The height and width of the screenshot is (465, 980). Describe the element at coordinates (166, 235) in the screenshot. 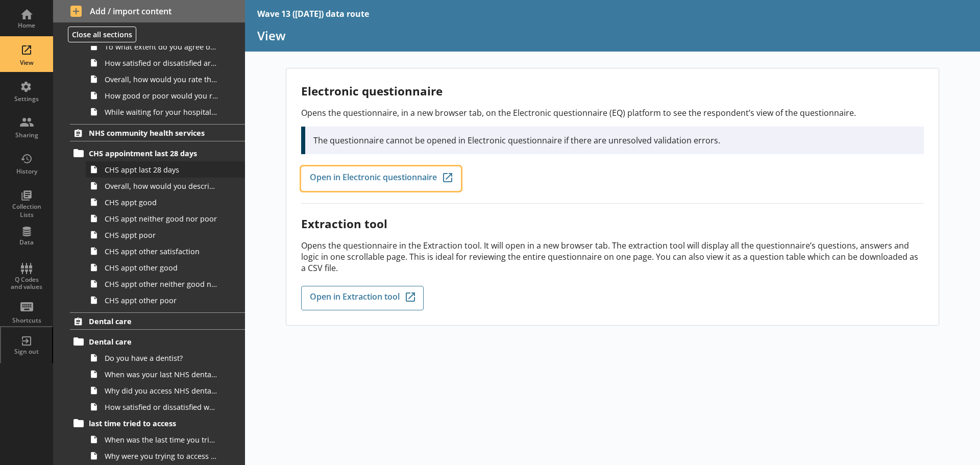

I see `a: CHS appt poor` at that location.